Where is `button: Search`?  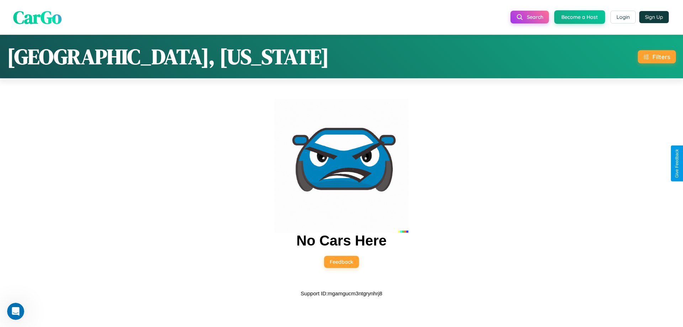
button: Search is located at coordinates (530, 17).